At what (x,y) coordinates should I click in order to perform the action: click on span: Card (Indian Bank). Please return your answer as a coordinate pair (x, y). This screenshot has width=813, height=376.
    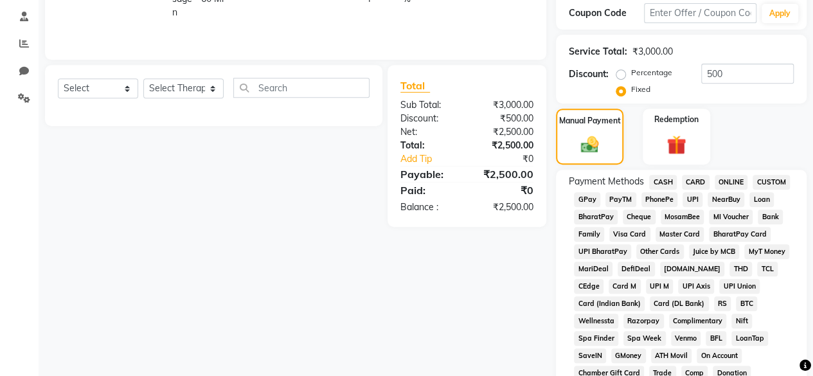
    Looking at the image, I should click on (609, 303).